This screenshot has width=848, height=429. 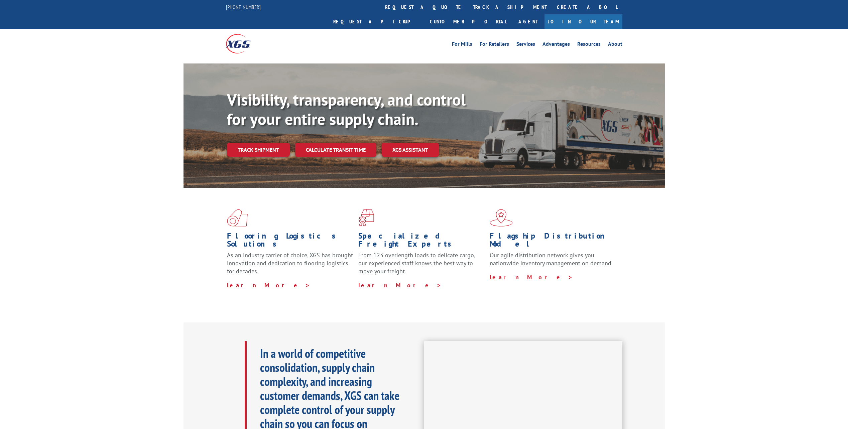 What do you see at coordinates (377, 21) in the screenshot?
I see `a: Request a pickup` at bounding box center [377, 21].